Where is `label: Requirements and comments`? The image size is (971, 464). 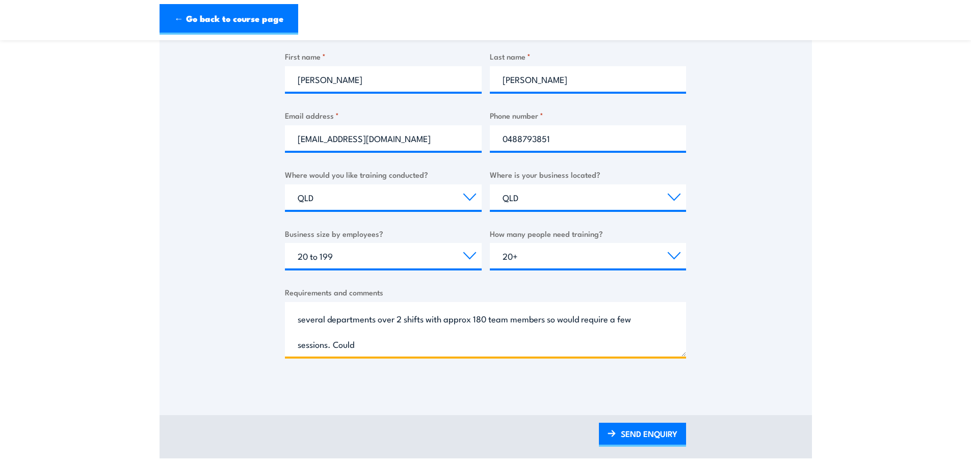
label: Requirements and comments is located at coordinates (485, 292).